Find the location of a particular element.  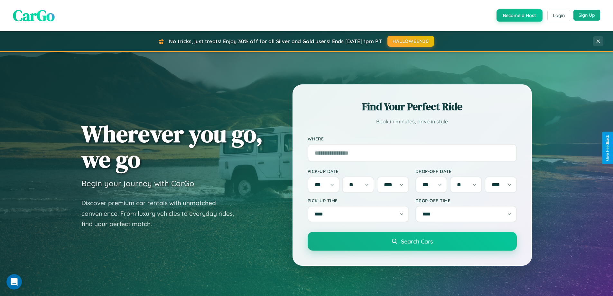

p: Discover premium car rentals with unmatched convenience. From luxury vehicles to everyday rides, ... is located at coordinates (162, 213).